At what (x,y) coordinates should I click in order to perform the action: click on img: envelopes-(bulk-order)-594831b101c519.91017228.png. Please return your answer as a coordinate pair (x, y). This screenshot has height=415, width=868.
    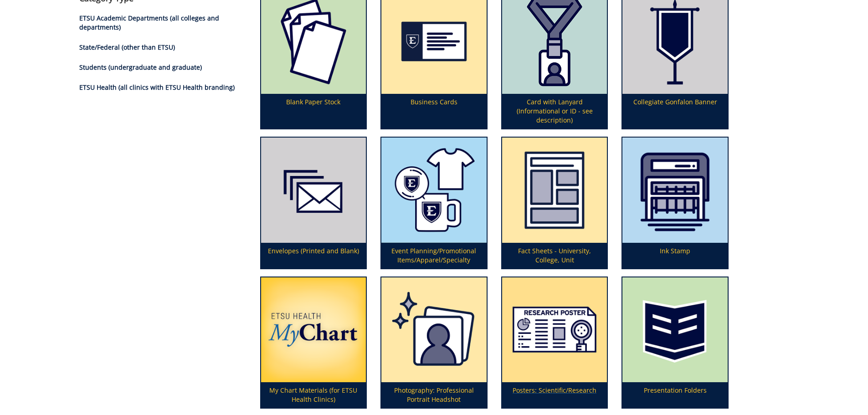
    Looking at the image, I should click on (313, 190).